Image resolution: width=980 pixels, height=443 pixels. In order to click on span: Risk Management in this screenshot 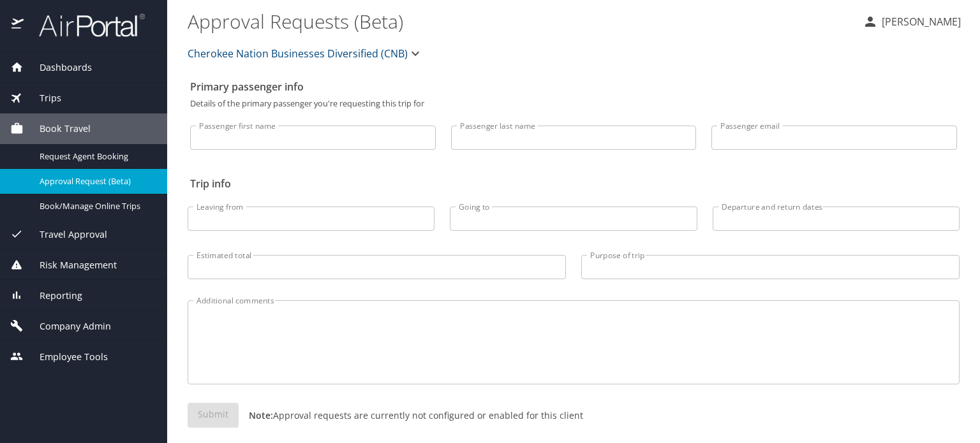, I will do `click(70, 265)`.